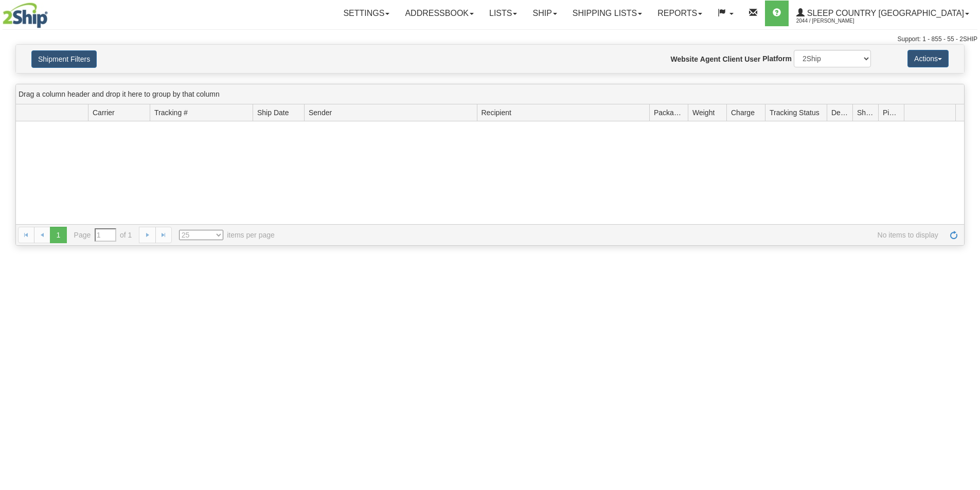 Image resolution: width=980 pixels, height=490 pixels. Describe the element at coordinates (104, 113) in the screenshot. I see `span: Carrier` at that location.